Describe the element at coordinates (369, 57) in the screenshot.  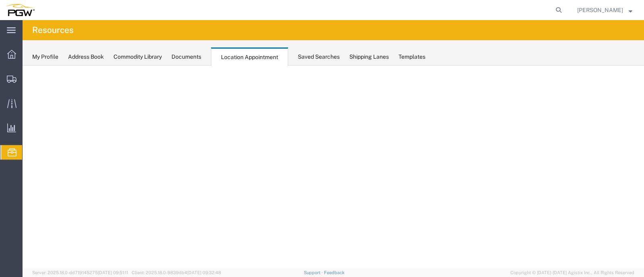
I see `div: Shipping Lanes` at that location.